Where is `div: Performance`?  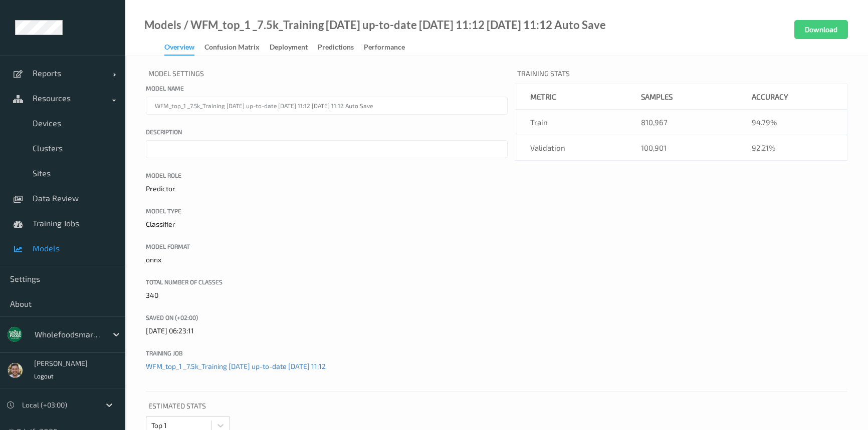
div: Performance is located at coordinates (384, 48).